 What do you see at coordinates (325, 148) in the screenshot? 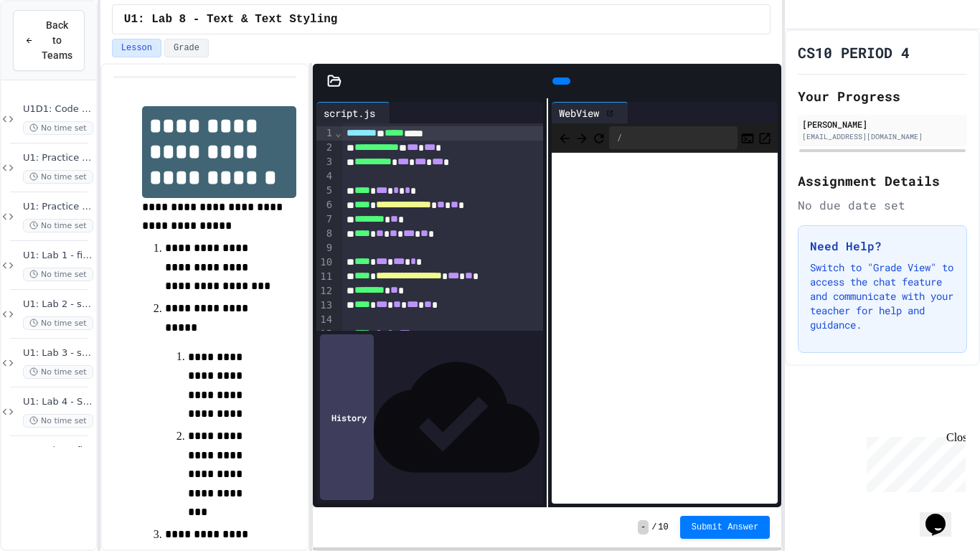
I see `div: 2` at bounding box center [325, 148].